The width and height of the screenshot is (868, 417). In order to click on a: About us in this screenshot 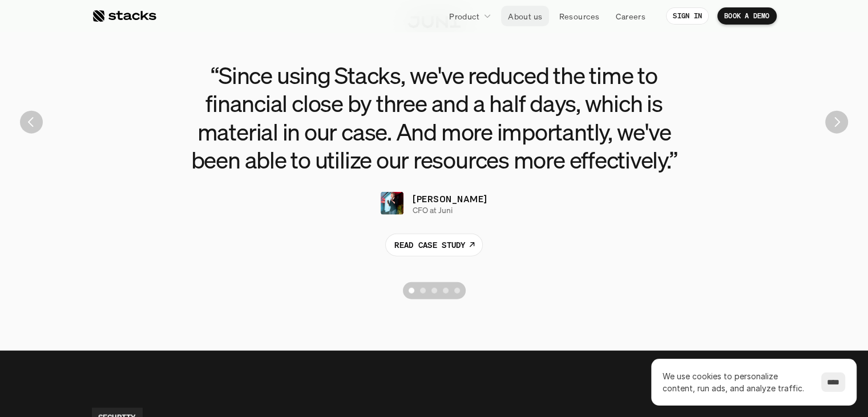, I will do `click(525, 16)`.